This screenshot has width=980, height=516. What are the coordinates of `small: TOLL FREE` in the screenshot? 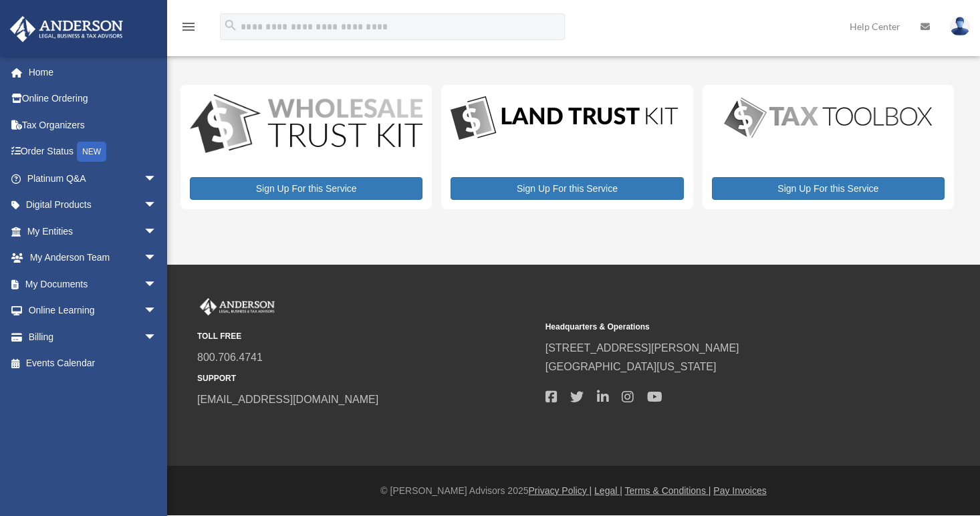 It's located at (367, 336).